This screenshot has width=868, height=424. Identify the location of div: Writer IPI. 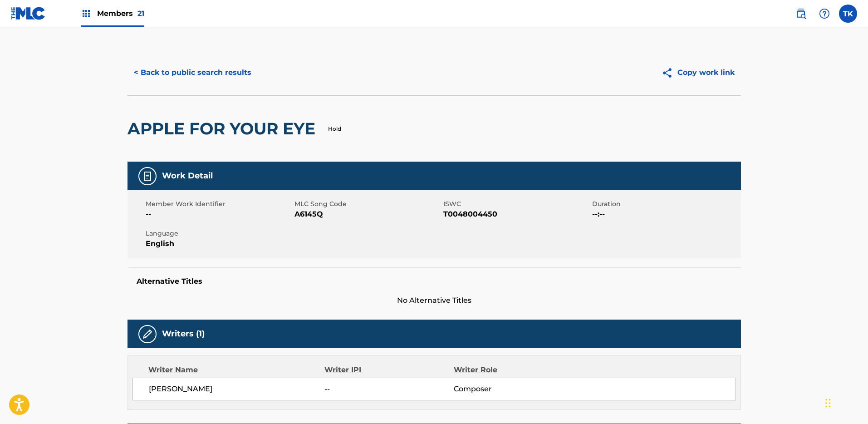
(388, 370).